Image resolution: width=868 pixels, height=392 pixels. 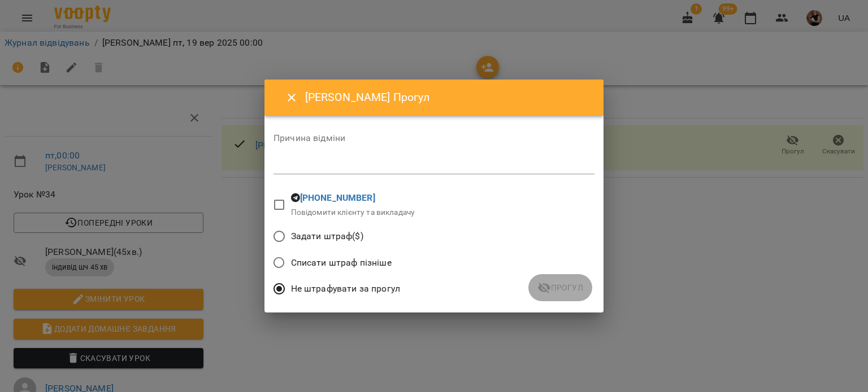 I want to click on button: Close, so click(x=291, y=98).